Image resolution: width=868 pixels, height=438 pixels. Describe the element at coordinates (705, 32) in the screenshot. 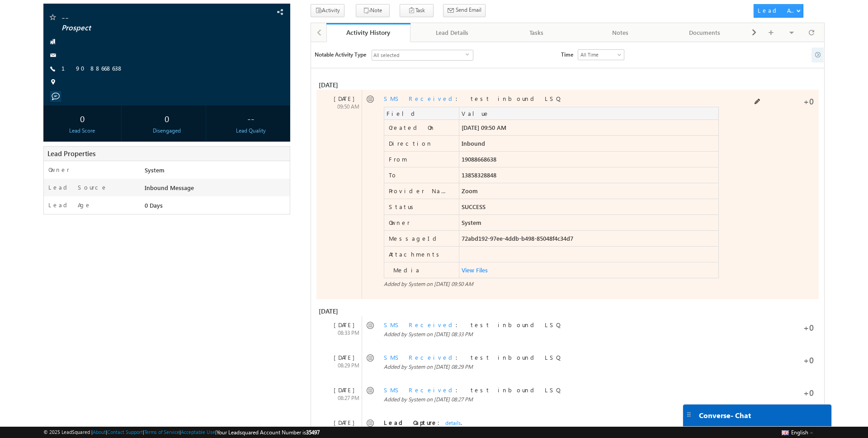

I see `a: Documents` at that location.